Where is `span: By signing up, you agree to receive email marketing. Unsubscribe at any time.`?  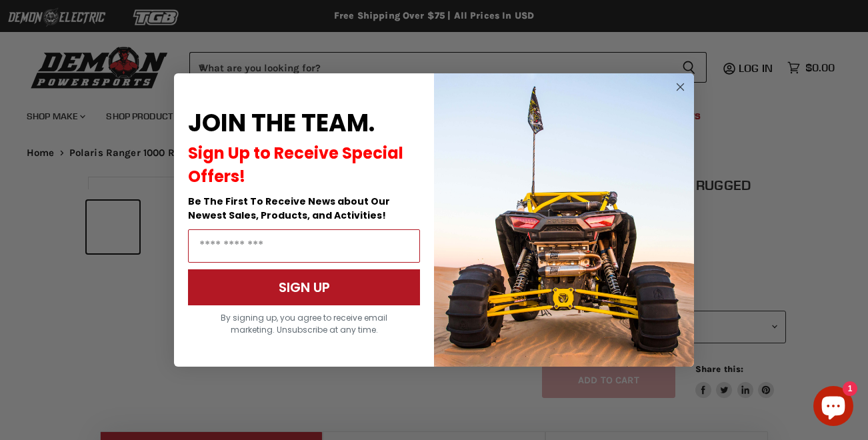
span: By signing up, you agree to receive email marketing. Unsubscribe at any time. is located at coordinates (304, 323).